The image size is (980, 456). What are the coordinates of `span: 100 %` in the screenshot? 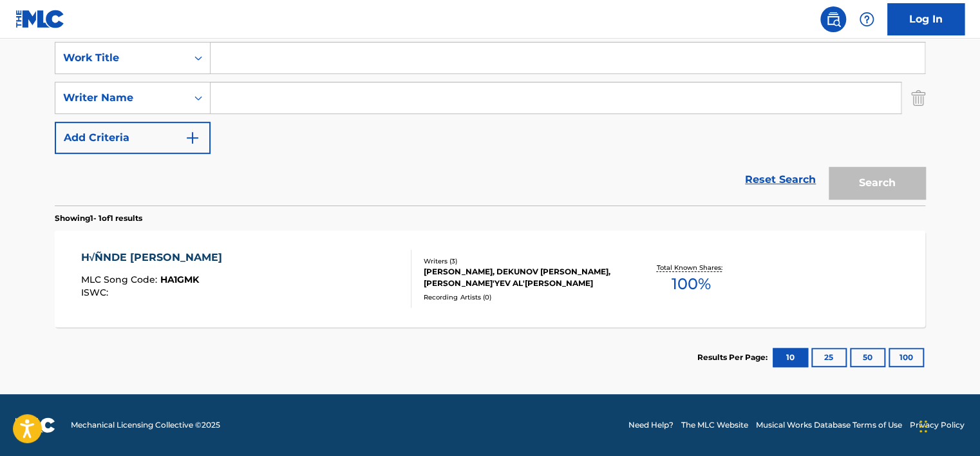 It's located at (690, 284).